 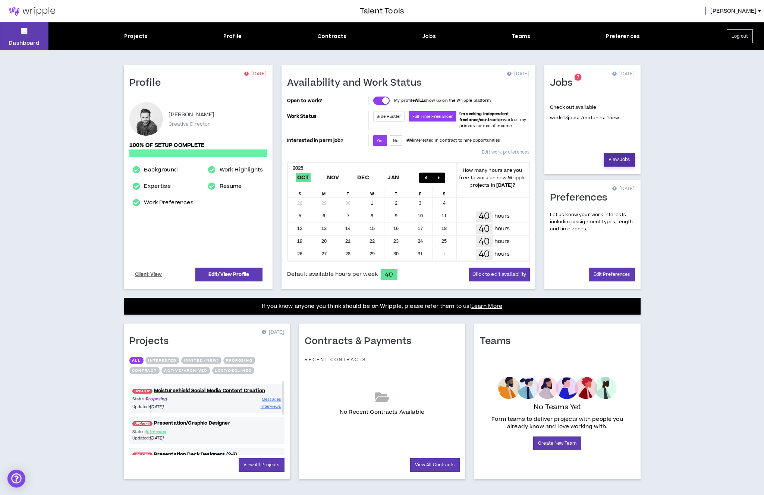 I want to click on a: Edit Preferences, so click(x=612, y=274).